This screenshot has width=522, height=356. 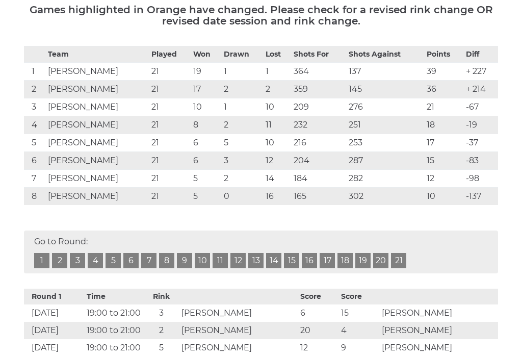 What do you see at coordinates (220, 260) in the screenshot?
I see `a: 11` at bounding box center [220, 260].